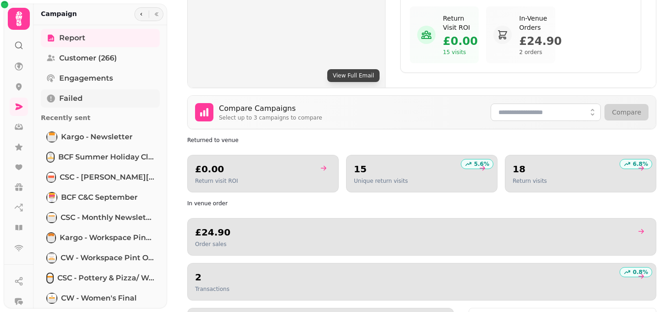  Describe the element at coordinates (212, 233) in the screenshot. I see `h2: £24.90` at that location.